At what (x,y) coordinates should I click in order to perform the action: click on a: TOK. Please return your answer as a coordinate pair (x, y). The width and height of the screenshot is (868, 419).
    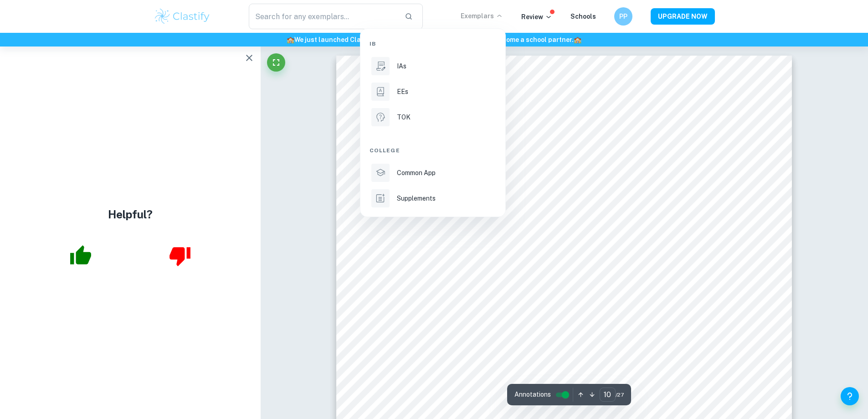
    Looking at the image, I should click on (433, 117).